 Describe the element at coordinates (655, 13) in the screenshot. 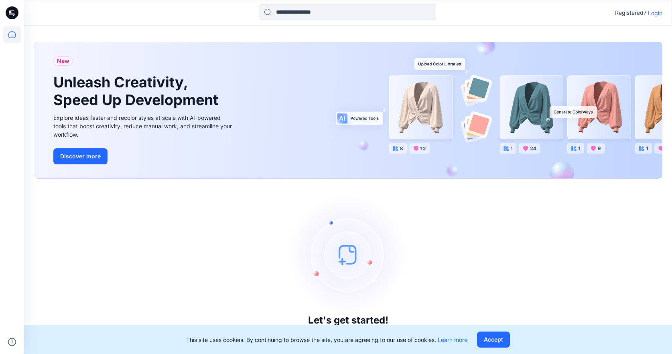

I see `p: Login` at that location.